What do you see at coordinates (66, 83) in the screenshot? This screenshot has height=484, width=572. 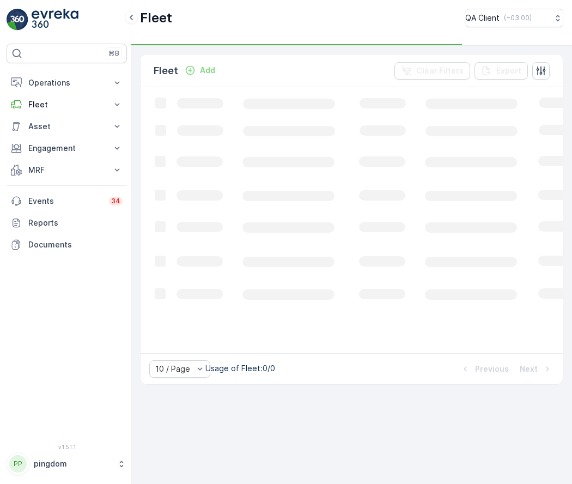 I see `button: Operations` at bounding box center [66, 83].